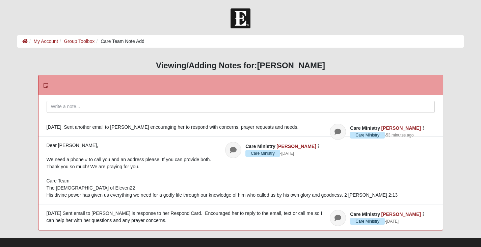 The width and height of the screenshot is (481, 247). I want to click on a: Group Toolbox, so click(79, 41).